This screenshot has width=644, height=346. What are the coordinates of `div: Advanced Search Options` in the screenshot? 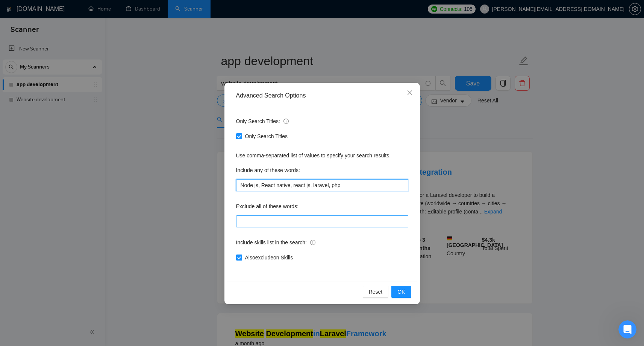 It's located at (322, 96).